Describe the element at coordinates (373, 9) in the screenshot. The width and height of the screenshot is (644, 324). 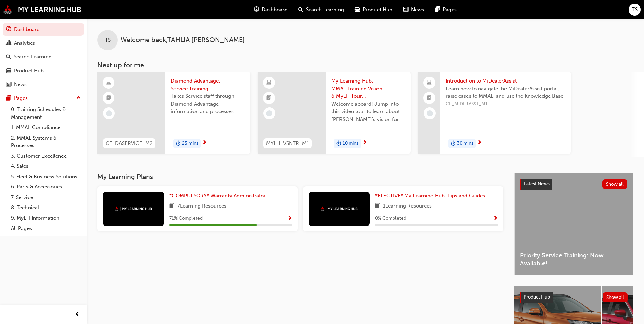
I see `a: car-iconProduct Hub` at that location.